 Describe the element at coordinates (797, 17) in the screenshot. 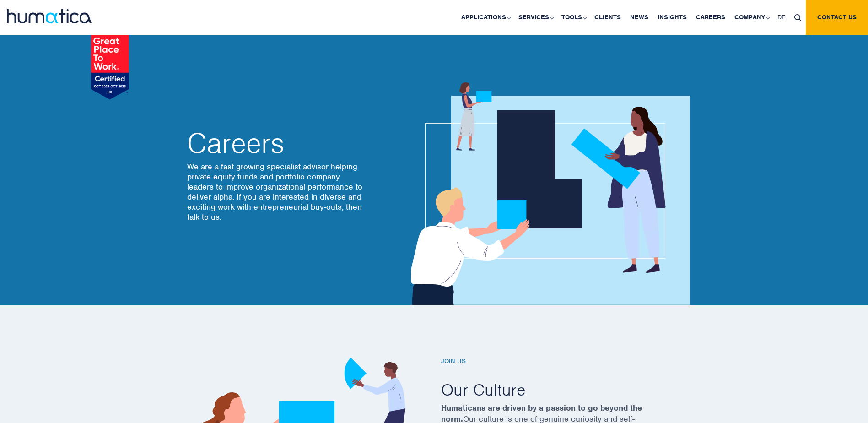

I see `img: search_icon` at that location.